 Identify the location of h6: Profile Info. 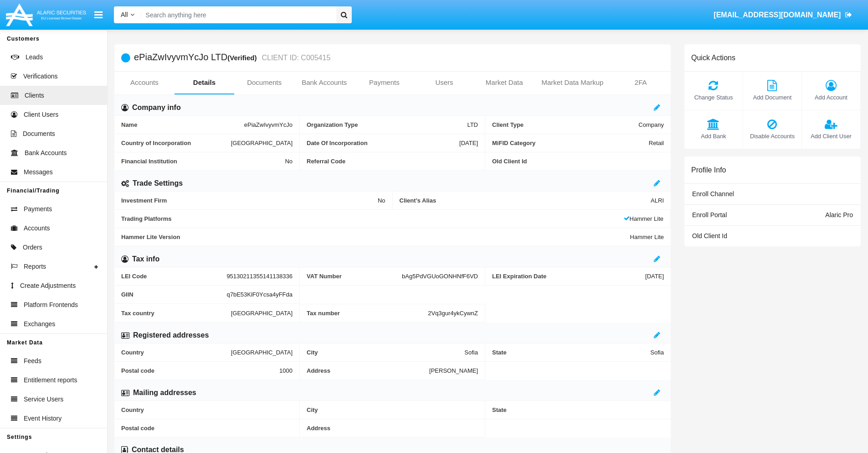
(709, 169).